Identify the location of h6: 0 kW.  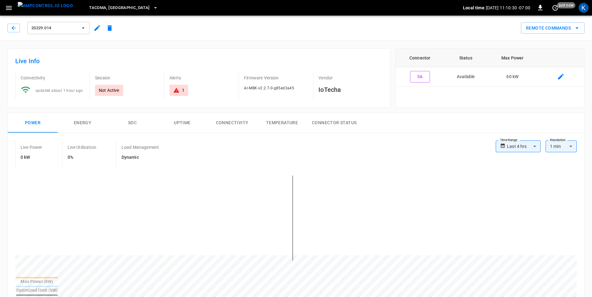
(31, 158).